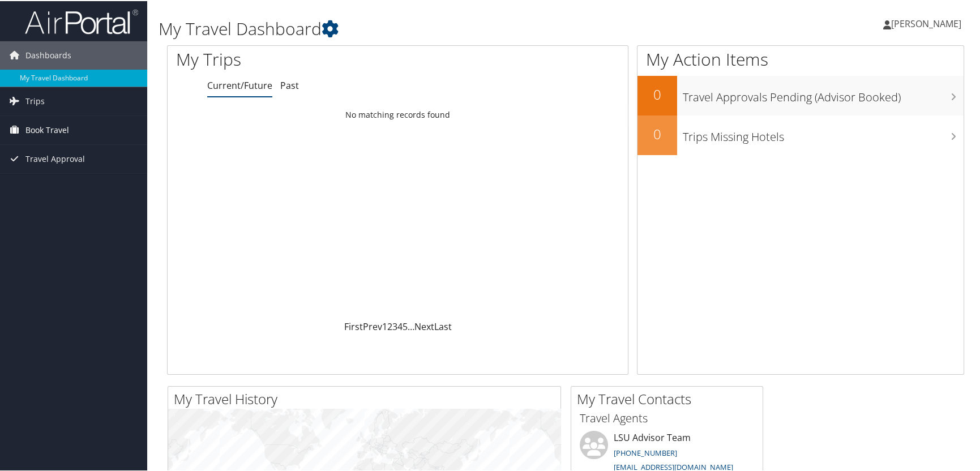 The width and height of the screenshot is (980, 471). Describe the element at coordinates (801, 95) in the screenshot. I see `a: 0Travel Approvals Pending (Advisor Booked)` at that location.